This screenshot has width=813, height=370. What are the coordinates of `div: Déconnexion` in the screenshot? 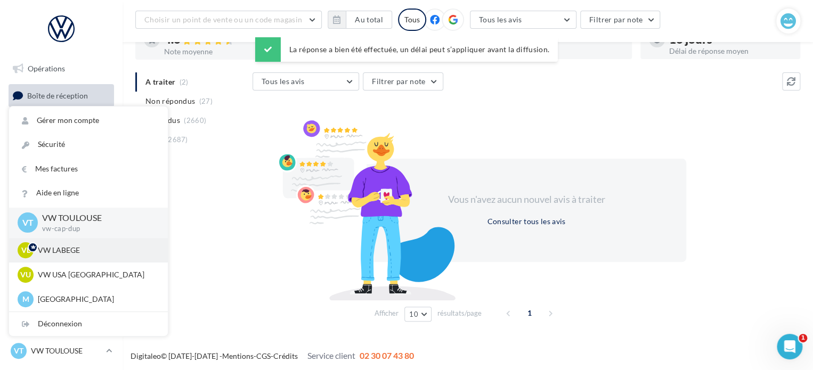 It's located at (88, 324).